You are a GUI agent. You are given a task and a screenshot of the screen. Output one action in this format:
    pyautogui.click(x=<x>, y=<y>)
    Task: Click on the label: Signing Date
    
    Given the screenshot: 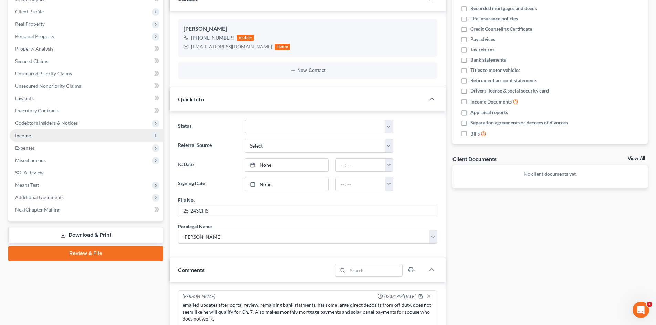 What is the action you would take?
    pyautogui.click(x=208, y=184)
    